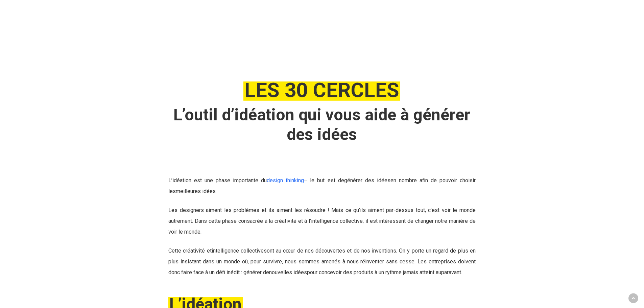 The height and width of the screenshot is (308, 644). What do you see at coordinates (384, 272) in the screenshot?
I see `span: pour concevoir des produits à un rythme jamais atteint auparavant.` at bounding box center [384, 272].